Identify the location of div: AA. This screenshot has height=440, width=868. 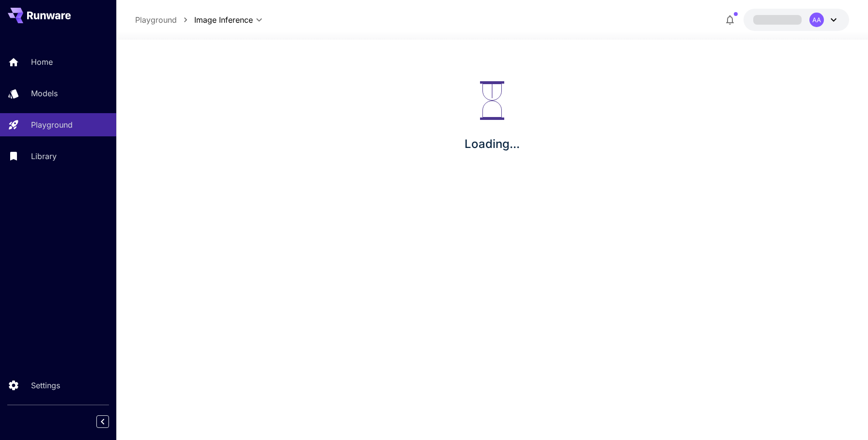
(817, 20).